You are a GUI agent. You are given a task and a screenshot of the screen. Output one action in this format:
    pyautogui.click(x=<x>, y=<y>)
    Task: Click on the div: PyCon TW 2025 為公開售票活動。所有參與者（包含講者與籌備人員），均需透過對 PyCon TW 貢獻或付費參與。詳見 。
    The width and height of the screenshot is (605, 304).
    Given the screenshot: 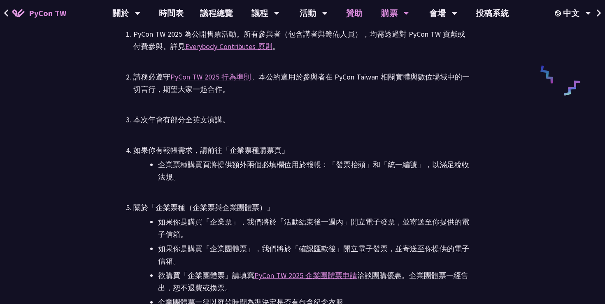 What is the action you would take?
    pyautogui.click(x=303, y=40)
    